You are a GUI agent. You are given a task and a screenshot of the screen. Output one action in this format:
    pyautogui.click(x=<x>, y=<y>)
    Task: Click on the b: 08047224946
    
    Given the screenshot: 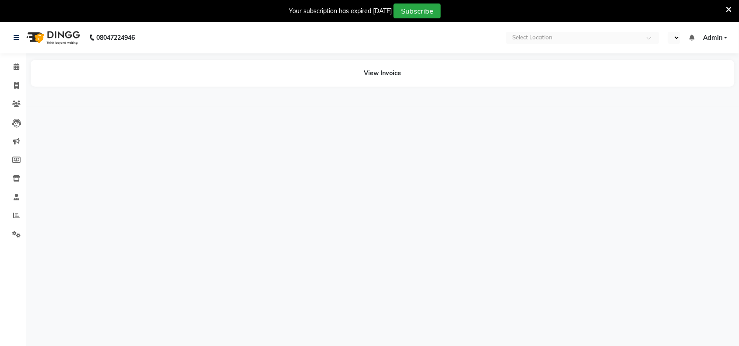 What is the action you would take?
    pyautogui.click(x=116, y=38)
    